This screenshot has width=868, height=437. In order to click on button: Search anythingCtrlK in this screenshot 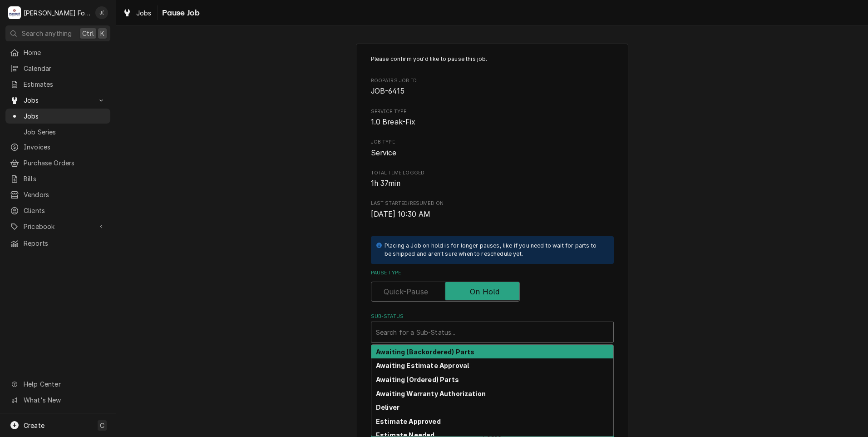, I will do `click(58, 33)`.